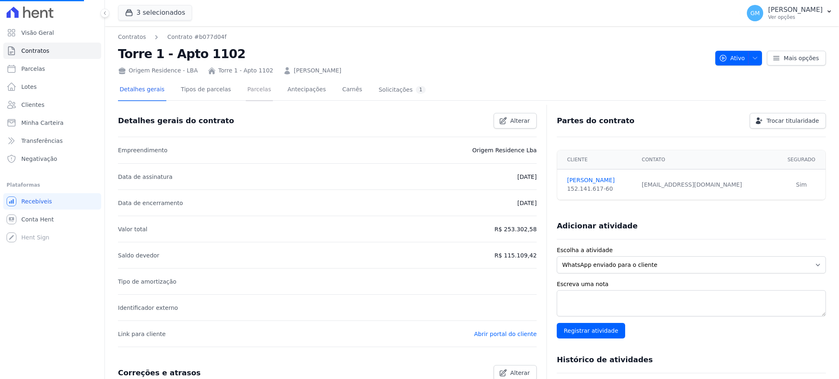 The height and width of the screenshot is (379, 839). What do you see at coordinates (591, 331) in the screenshot?
I see `input: Registrar atividade` at bounding box center [591, 331].